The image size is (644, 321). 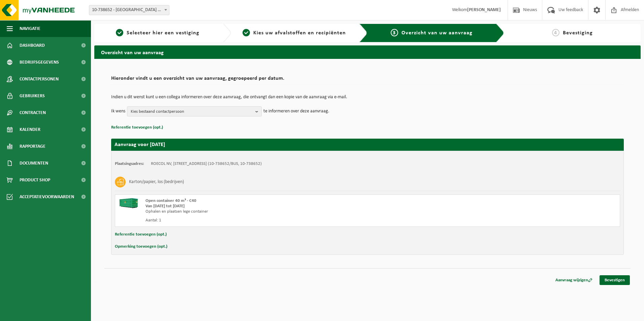 What do you see at coordinates (118, 112) in the screenshot?
I see `p: Ik wens` at bounding box center [118, 112].